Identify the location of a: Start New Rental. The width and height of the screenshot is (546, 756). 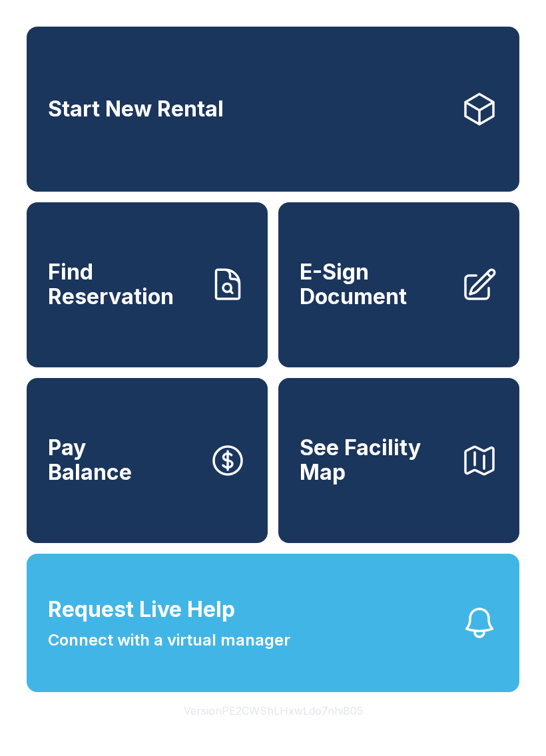
(273, 109).